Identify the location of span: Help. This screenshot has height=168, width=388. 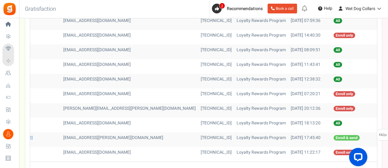
(328, 9).